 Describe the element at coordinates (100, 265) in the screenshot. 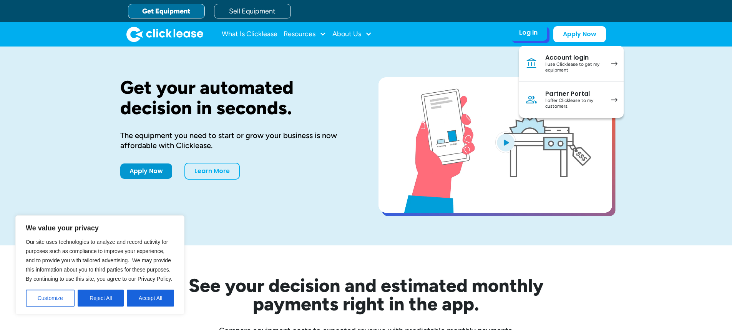

I see `div: We value your privacy` at that location.